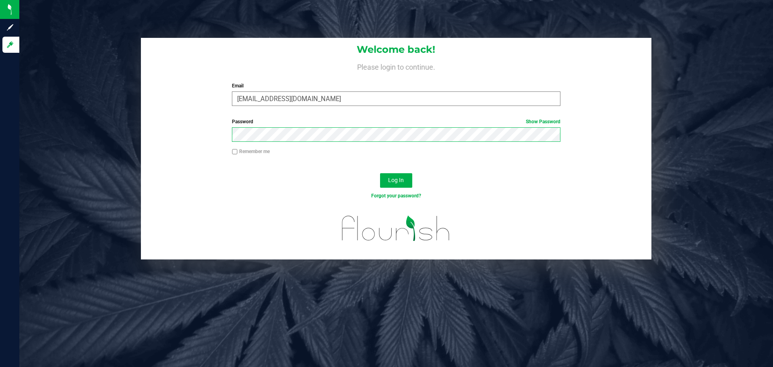 The height and width of the screenshot is (367, 773). Describe the element at coordinates (396, 180) in the screenshot. I see `button: Log In` at that location.